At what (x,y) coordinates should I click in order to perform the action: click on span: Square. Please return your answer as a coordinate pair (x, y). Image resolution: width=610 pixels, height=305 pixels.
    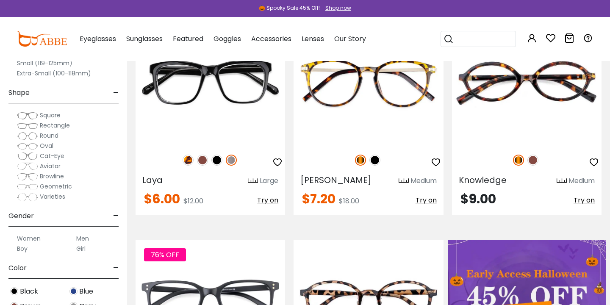
    Looking at the image, I should click on (50, 115).